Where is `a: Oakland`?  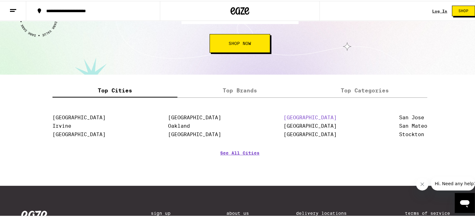 a: Oakland is located at coordinates (179, 125).